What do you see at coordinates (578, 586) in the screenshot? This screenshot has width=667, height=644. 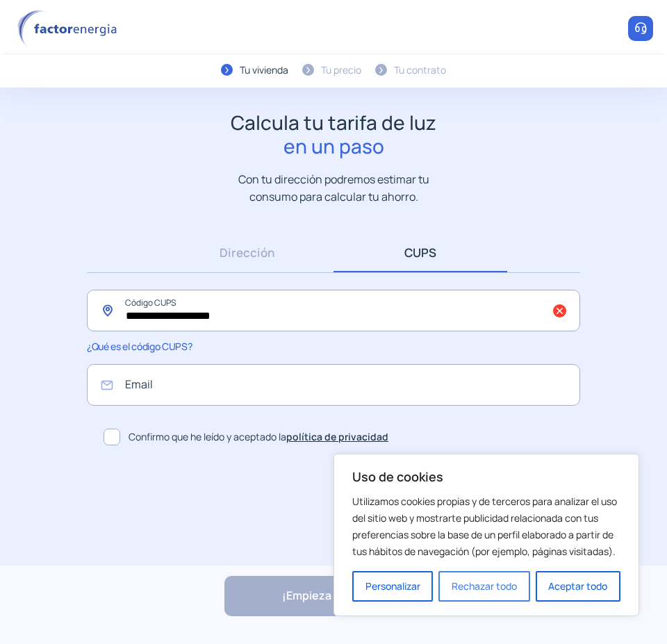 I see `button: Aceptar todo` at bounding box center [578, 586].